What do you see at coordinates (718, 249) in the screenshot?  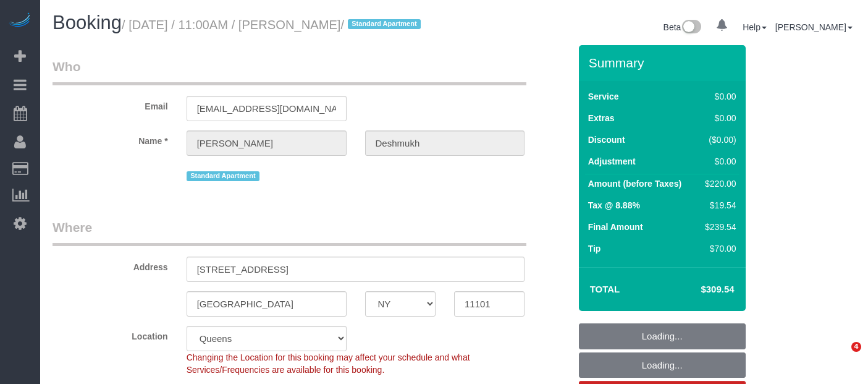 I see `div: $70.00` at bounding box center [718, 249].